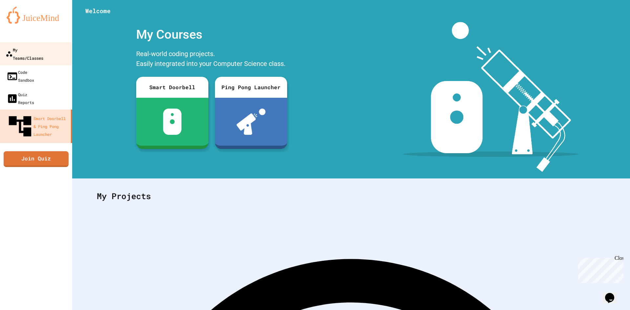  I want to click on img: banner-image-my-projects.png, so click(490, 97).